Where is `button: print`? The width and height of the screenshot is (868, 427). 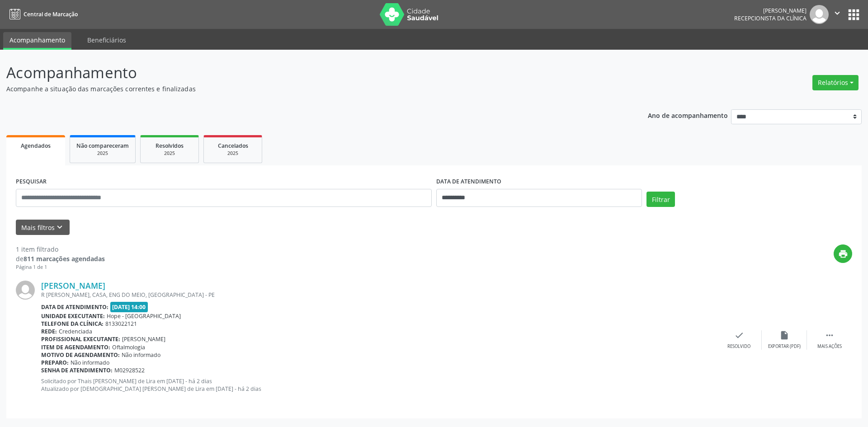
button: print is located at coordinates (842, 254).